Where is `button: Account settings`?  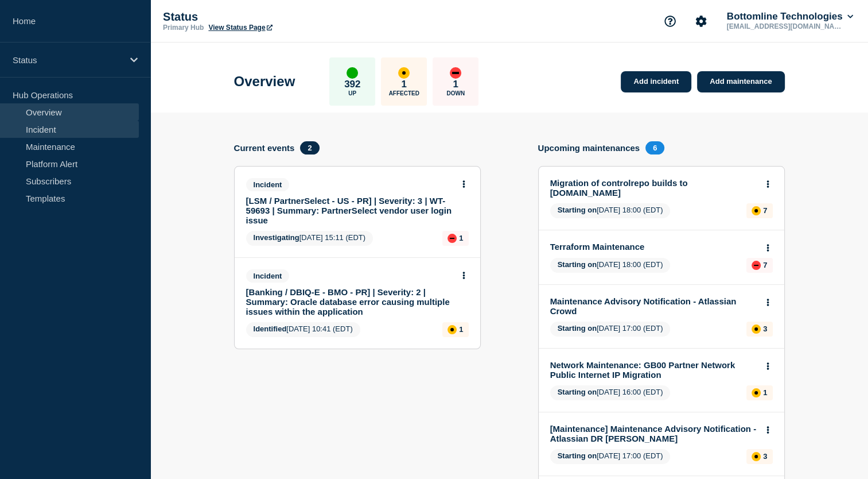 button: Account settings is located at coordinates (701, 21).